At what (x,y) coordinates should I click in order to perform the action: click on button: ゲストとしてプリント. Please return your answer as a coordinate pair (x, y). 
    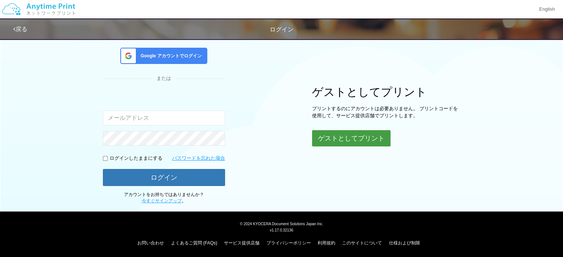
    Looking at the image, I should click on (352, 139).